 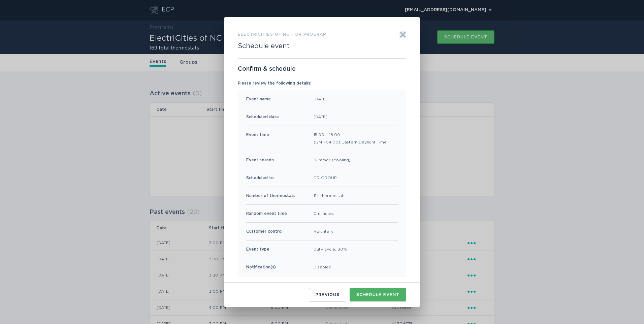 What do you see at coordinates (258, 99) in the screenshot?
I see `div: Event name` at bounding box center [258, 99].